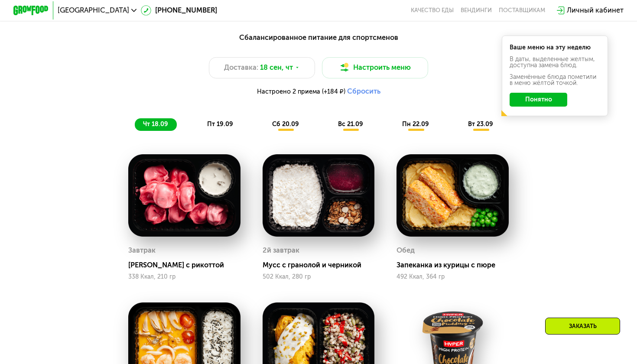  What do you see at coordinates (453, 277) in the screenshot?
I see `div: 492 Ккал, 364 гр` at bounding box center [453, 277].